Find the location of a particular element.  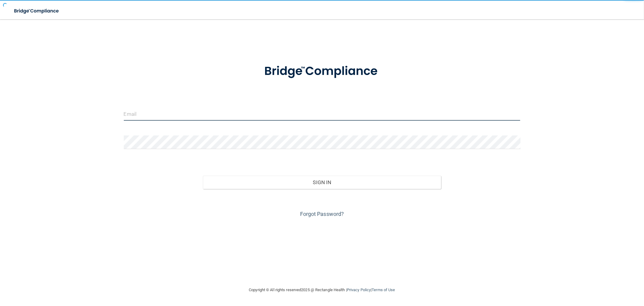

a: Terms of Use is located at coordinates (383, 290).